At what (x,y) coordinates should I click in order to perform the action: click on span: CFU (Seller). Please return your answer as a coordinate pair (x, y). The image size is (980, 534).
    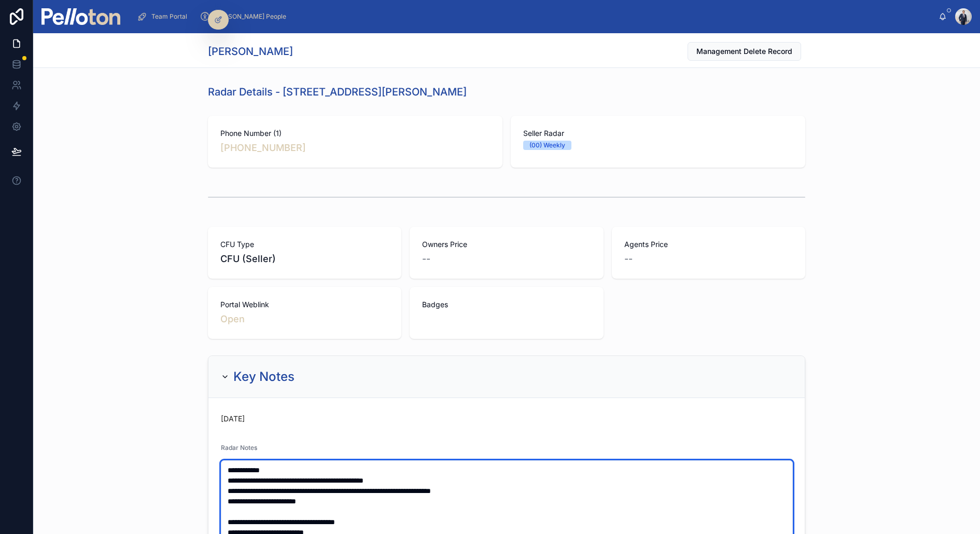
    Looking at the image, I should click on (304, 259).